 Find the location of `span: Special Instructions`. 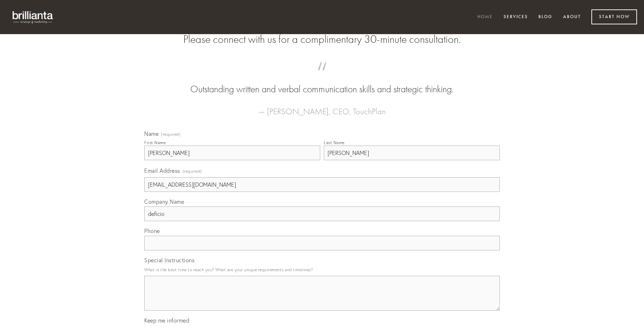

span: Special Instructions is located at coordinates (169, 260).